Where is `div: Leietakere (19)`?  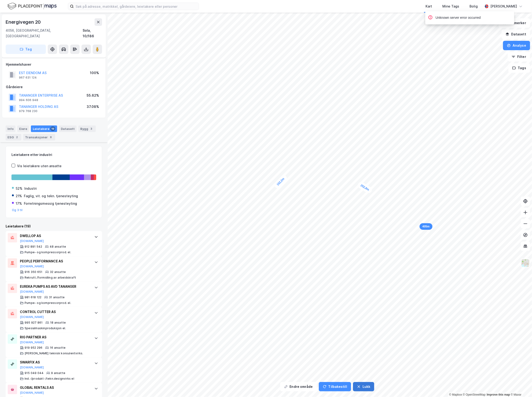 div: Leietakere (19) is located at coordinates (54, 226).